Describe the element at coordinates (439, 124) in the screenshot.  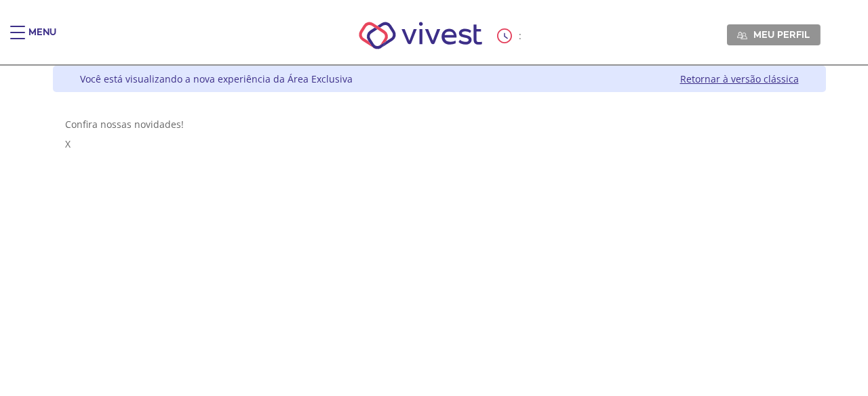
I see `div: Confira nossas novidades!` at that location.